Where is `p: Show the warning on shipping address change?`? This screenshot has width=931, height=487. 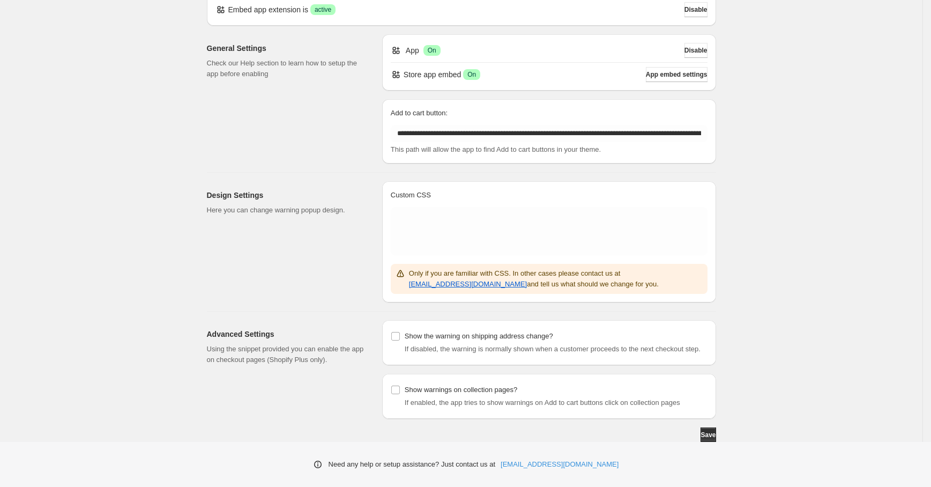
p: Show the warning on shipping address change? is located at coordinates (479, 336).